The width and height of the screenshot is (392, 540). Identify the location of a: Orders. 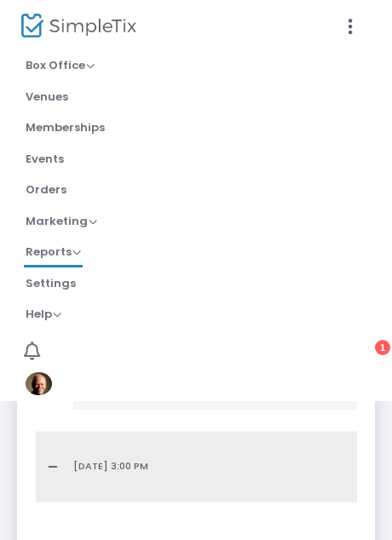
(46, 191).